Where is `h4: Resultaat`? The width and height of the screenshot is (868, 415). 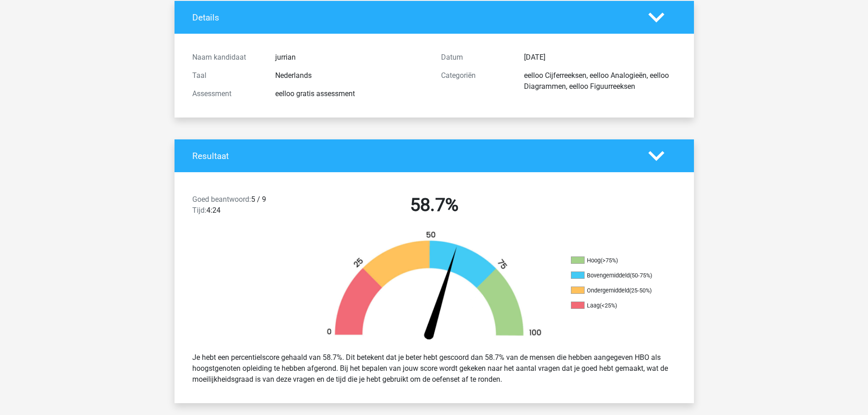
h4: Resultaat is located at coordinates (413, 156).